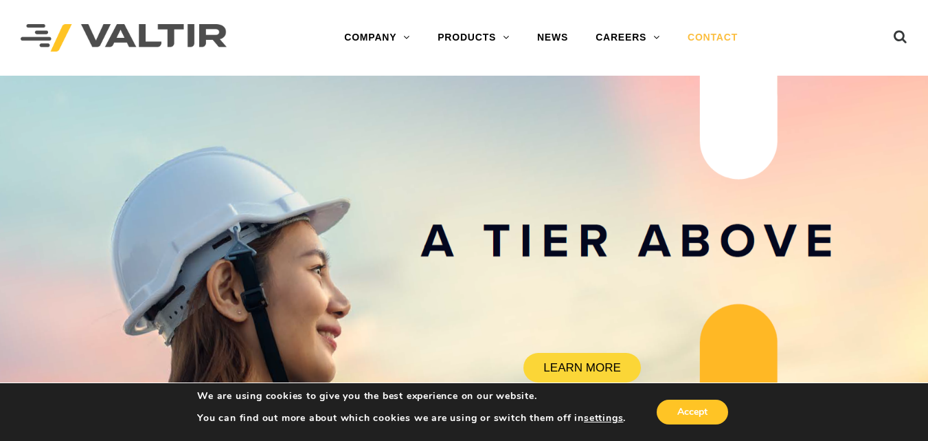  Describe the element at coordinates (553, 38) in the screenshot. I see `a: NEWS` at that location.